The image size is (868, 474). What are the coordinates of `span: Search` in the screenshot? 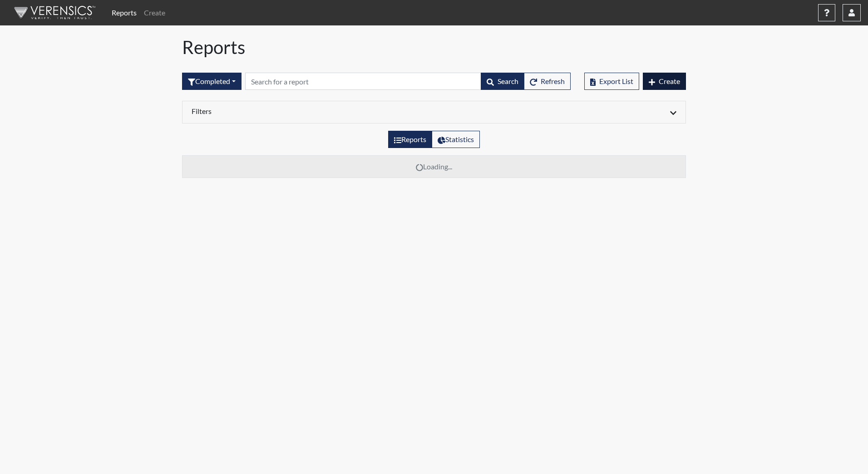 It's located at (508, 81).